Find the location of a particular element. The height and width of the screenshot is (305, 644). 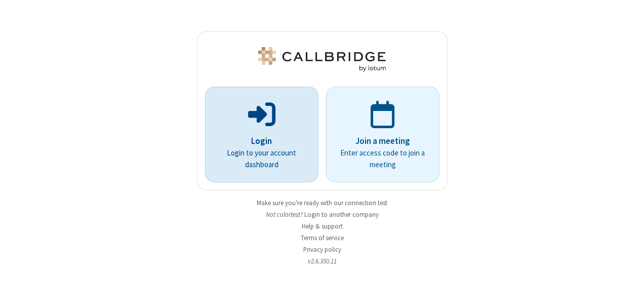

p: Login to your account dashboard is located at coordinates (262, 159).